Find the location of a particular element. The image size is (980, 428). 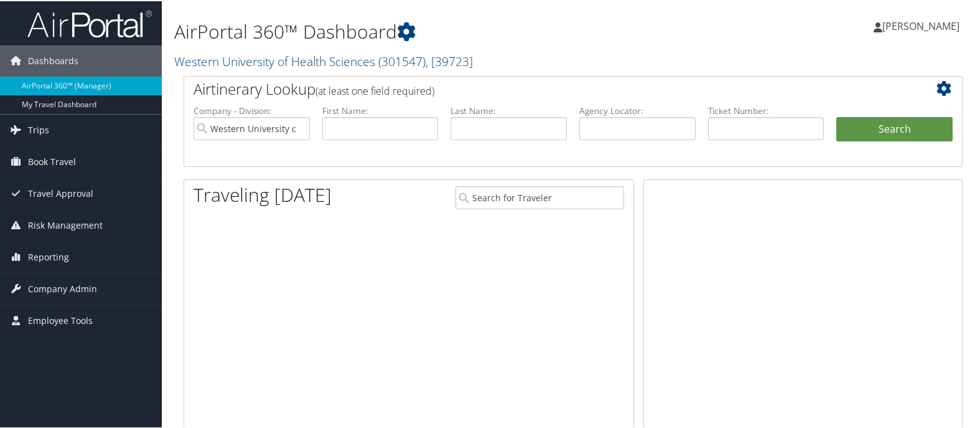

span: , [ 39723 ] is located at coordinates (449, 60).